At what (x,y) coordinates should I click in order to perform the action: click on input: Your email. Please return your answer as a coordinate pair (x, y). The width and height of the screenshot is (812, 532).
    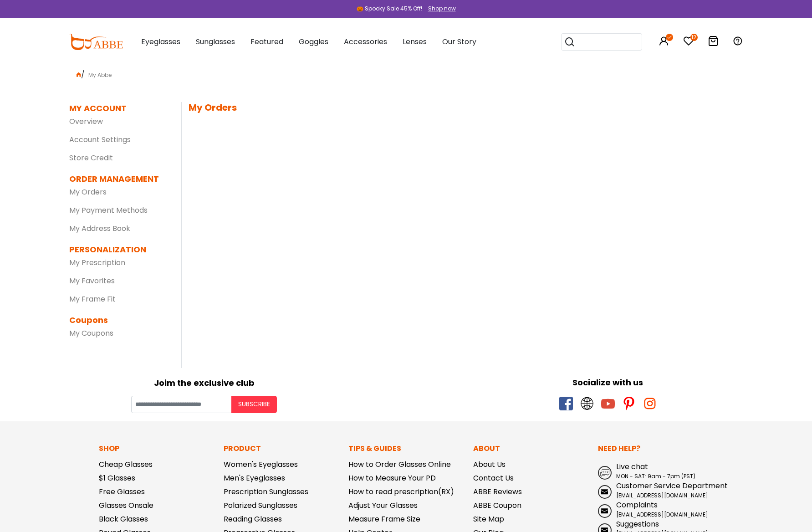
    Looking at the image, I should click on (181, 404).